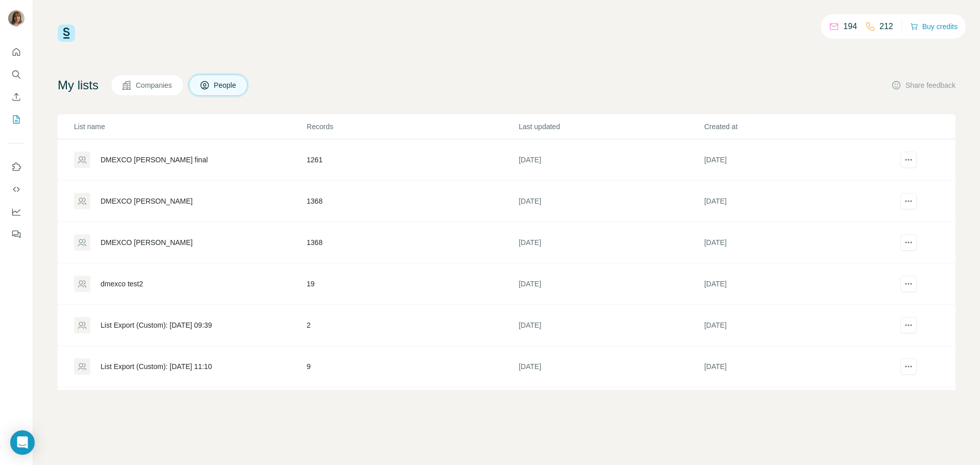 The width and height of the screenshot is (980, 465). What do you see at coordinates (122, 284) in the screenshot?
I see `div: dmexco test2` at bounding box center [122, 284].